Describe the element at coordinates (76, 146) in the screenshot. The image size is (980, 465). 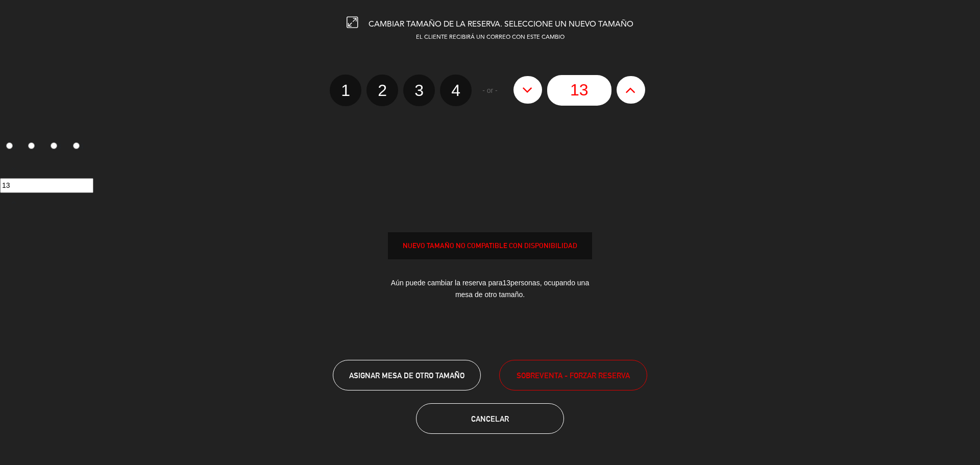
I see `input: 4` at that location.